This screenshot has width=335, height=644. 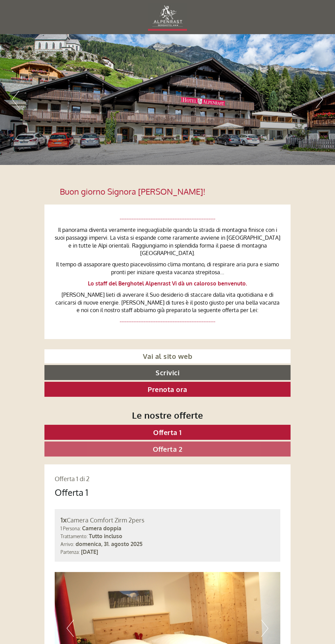 I want to click on span: Offerta 1 di 2, so click(x=72, y=479).